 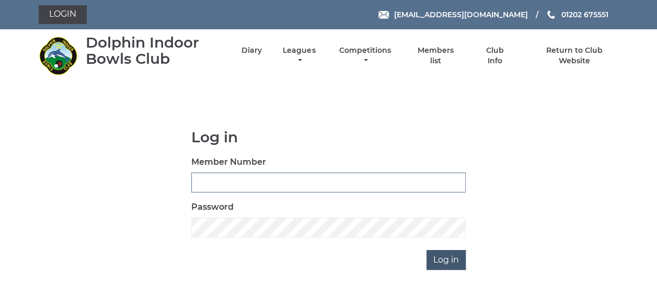 What do you see at coordinates (299, 55) in the screenshot?
I see `a: Leagues` at bounding box center [299, 55].